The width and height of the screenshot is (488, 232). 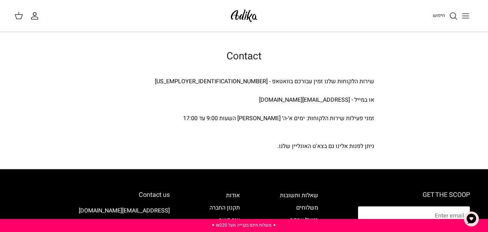 What do you see at coordinates (414, 215) in the screenshot?
I see `input: Email` at bounding box center [414, 215].